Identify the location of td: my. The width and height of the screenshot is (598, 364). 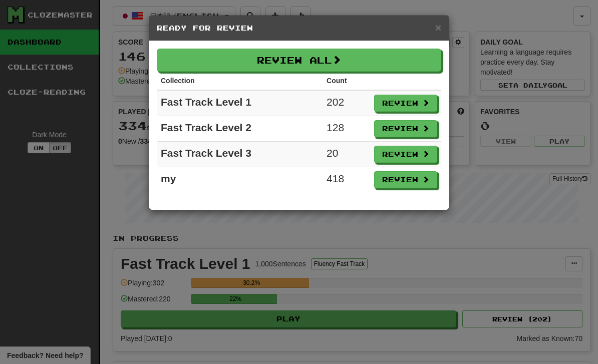
(239, 179).